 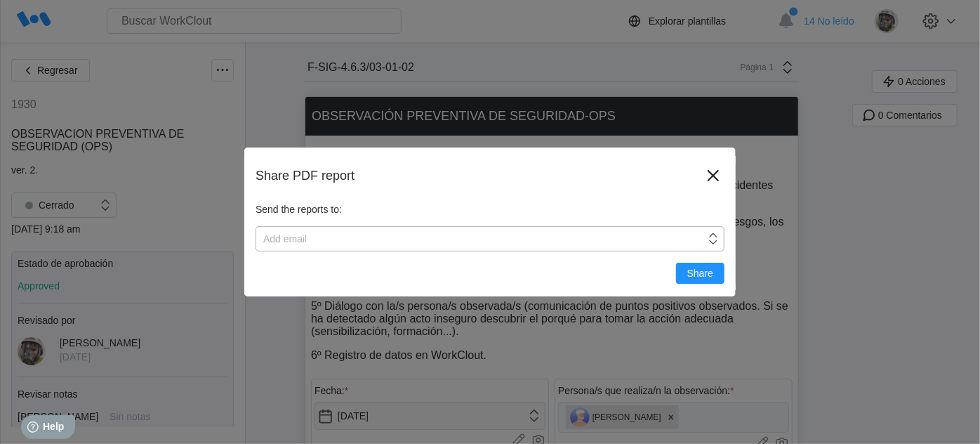 What do you see at coordinates (700, 273) in the screenshot?
I see `span: Share` at bounding box center [700, 273].